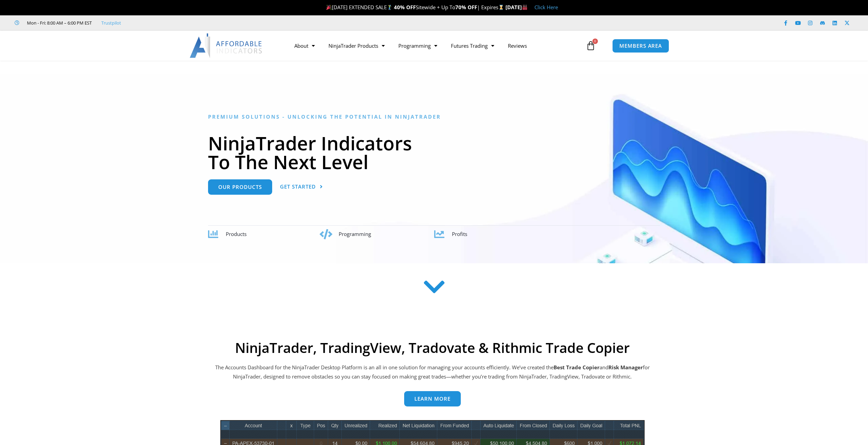  What do you see at coordinates (641, 46) in the screenshot?
I see `span: MEMBERS AREA` at bounding box center [641, 46].